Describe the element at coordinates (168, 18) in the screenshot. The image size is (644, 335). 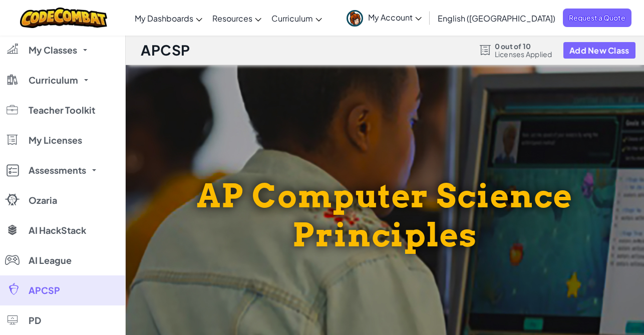
I see `a: My Dashboards` at that location.